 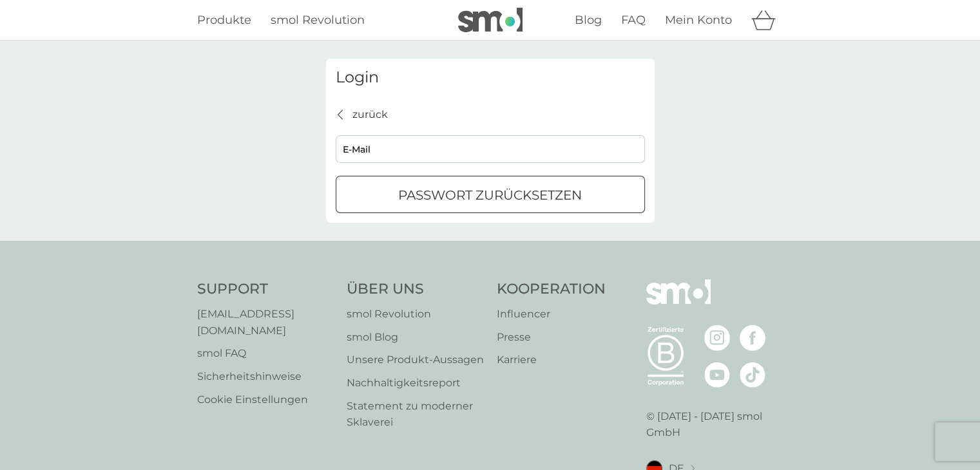 I want to click on a: Blog, so click(x=589, y=20).